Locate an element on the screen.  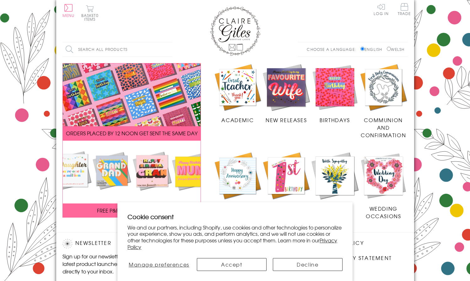
a: Age Cards is located at coordinates (286, 182).